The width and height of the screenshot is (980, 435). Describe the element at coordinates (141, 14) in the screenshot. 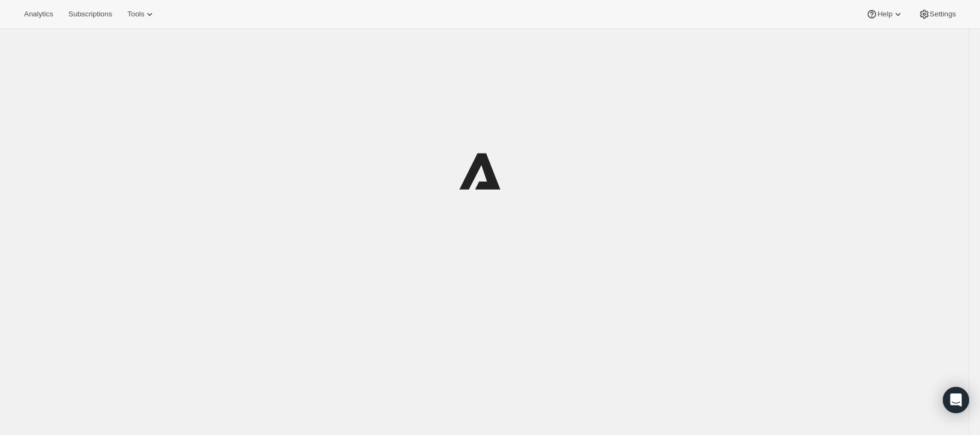

I see `button: Tools` at that location.